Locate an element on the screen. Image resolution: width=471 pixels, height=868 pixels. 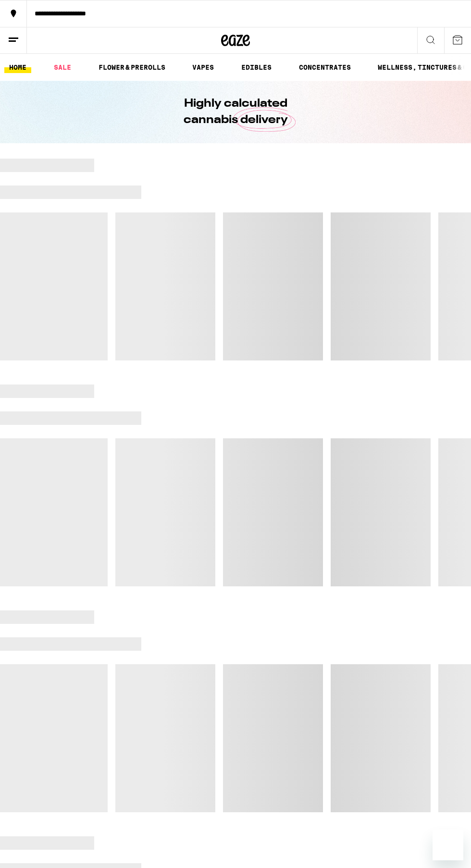
a: EDIBLES is located at coordinates (256, 67).